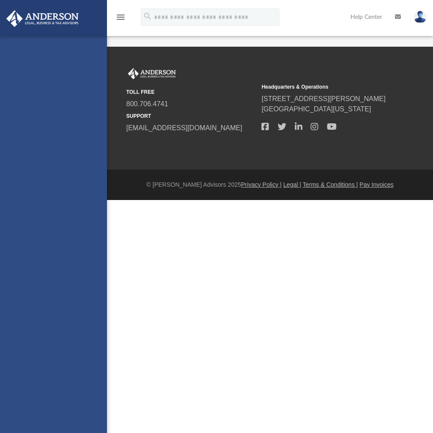 This screenshot has height=433, width=433. What do you see at coordinates (121, 19) in the screenshot?
I see `a: menu` at bounding box center [121, 19].